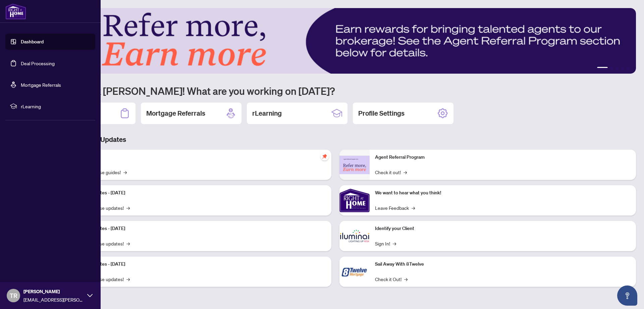 The height and width of the screenshot is (309, 644). I want to click on p: Self-Help, so click(198, 157).